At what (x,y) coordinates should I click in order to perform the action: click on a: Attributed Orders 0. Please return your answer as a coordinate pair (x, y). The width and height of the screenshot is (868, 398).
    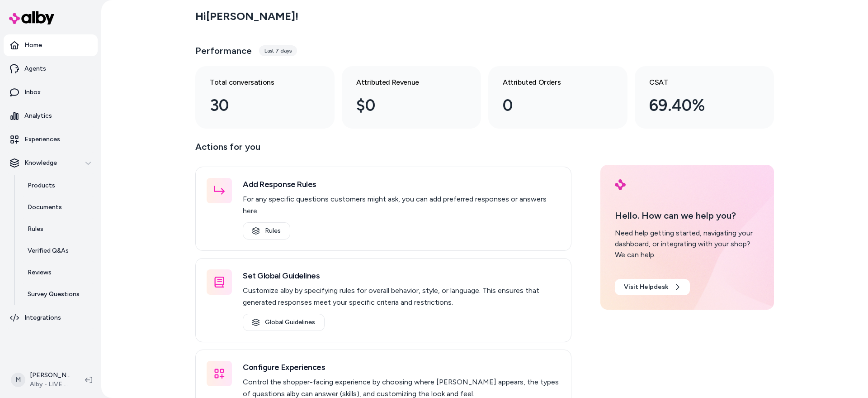
    Looking at the image, I should click on (558, 97).